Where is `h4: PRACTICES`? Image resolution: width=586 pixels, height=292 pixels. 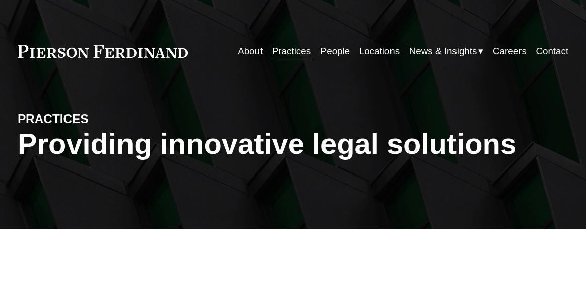 h4: PRACTICES is located at coordinates (86, 119).